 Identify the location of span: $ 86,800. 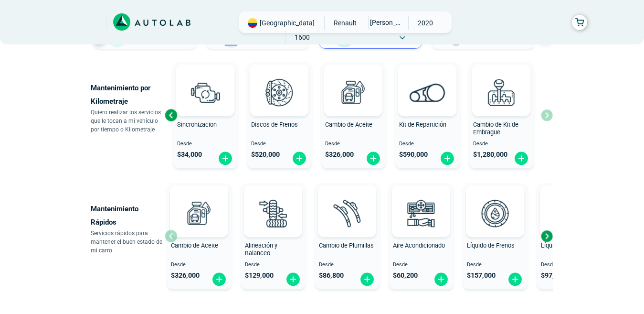
(331, 275).